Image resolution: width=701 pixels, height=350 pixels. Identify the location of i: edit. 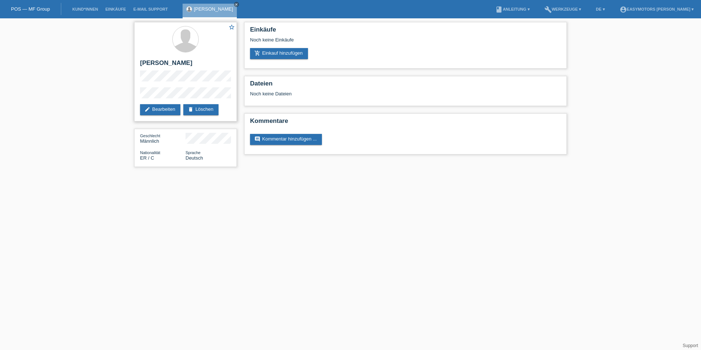
(147, 109).